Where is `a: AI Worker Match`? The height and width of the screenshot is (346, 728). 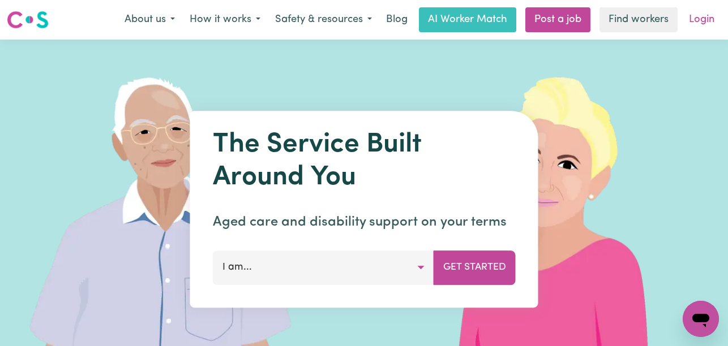
a: AI Worker Match is located at coordinates (468, 20).